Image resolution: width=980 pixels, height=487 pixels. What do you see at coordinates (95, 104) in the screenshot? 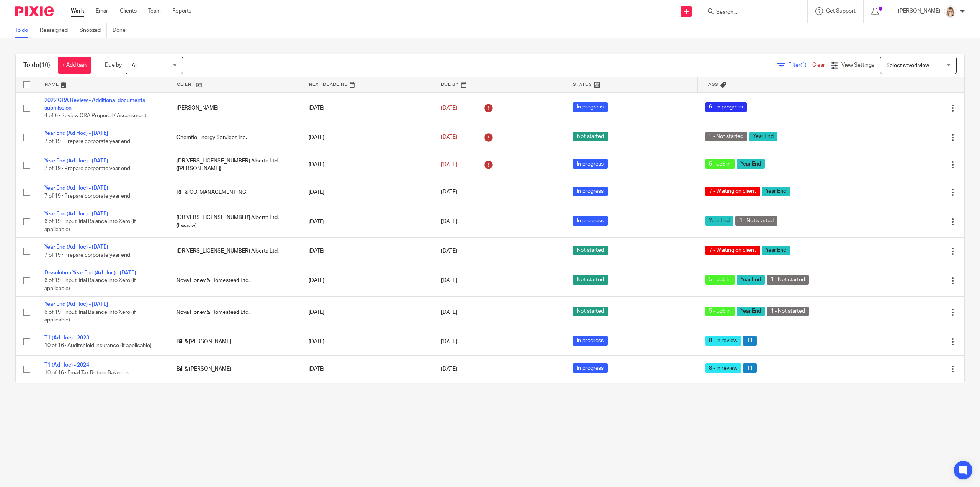
I see `a: 2022 CRA Review - Additional documents submission` at bounding box center [95, 104].